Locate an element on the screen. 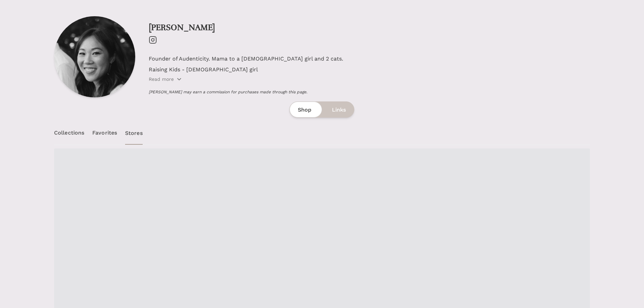  span: Shop is located at coordinates (304, 110).